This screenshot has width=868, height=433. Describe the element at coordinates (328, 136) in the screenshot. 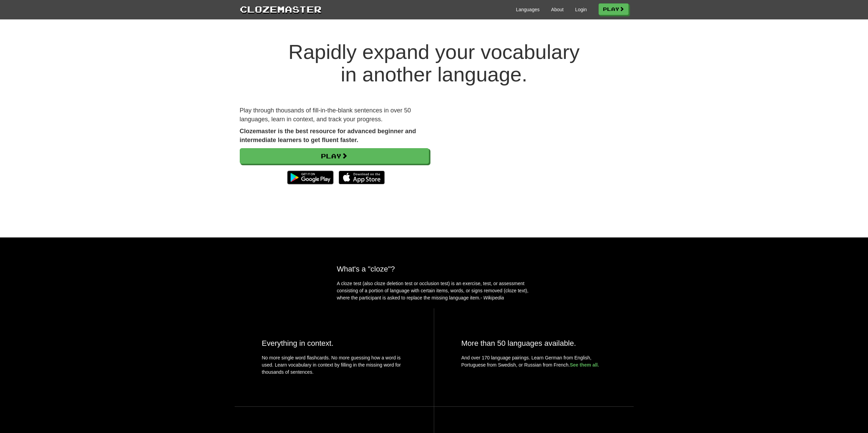

I see `strong: Clozemaster is the best resource for advanced beginner and intermediate learners to get fluent fa...` at that location.